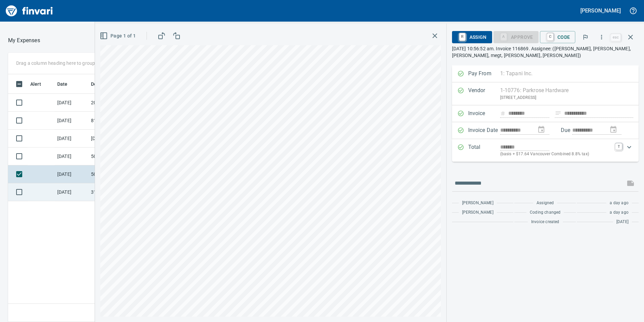 This screenshot has height=322, width=644. I want to click on span: Code, so click(558, 37).